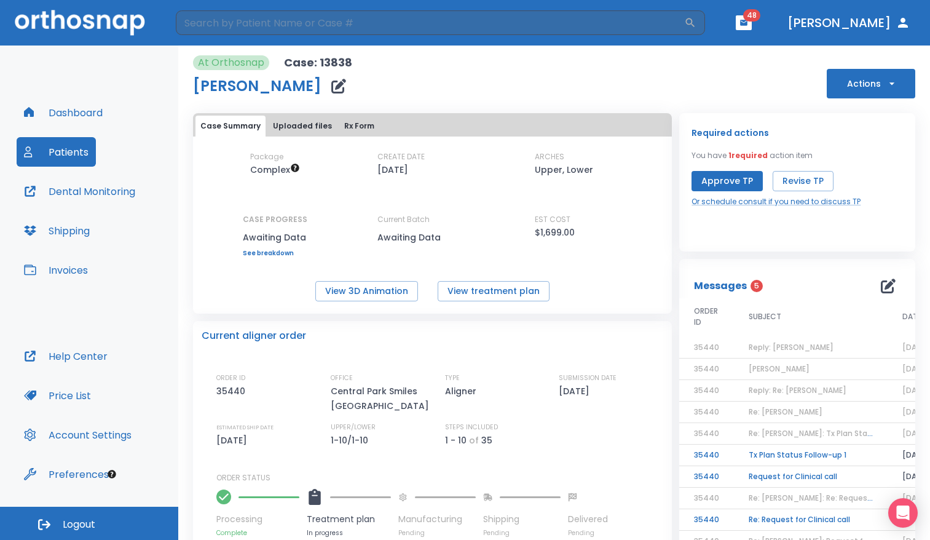 Image resolution: width=930 pixels, height=540 pixels. Describe the element at coordinates (727, 181) in the screenshot. I see `button: Approve TP` at that location.